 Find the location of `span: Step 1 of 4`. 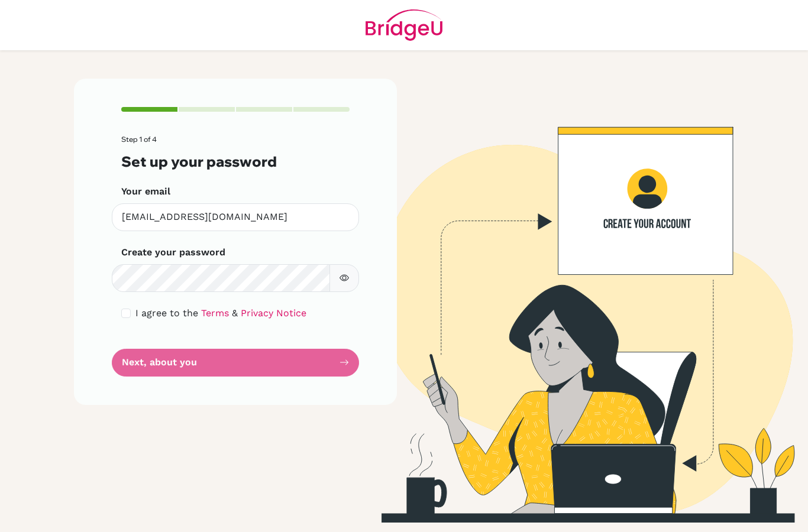

span: Step 1 of 4 is located at coordinates (139, 139).